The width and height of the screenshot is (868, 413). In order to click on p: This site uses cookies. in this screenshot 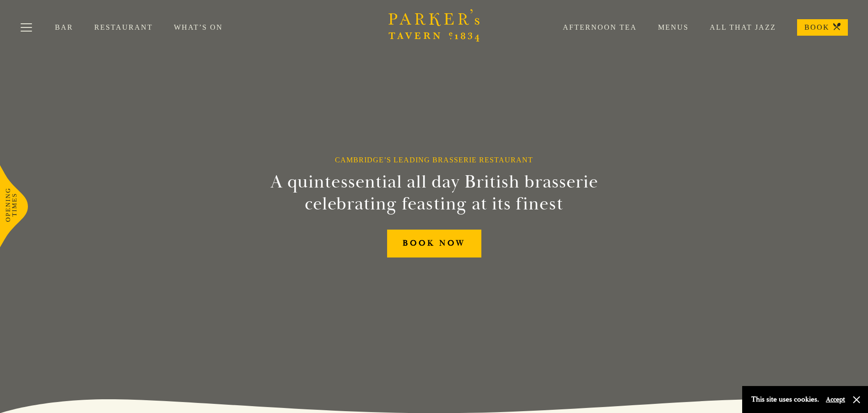, I will do `click(785, 399)`.